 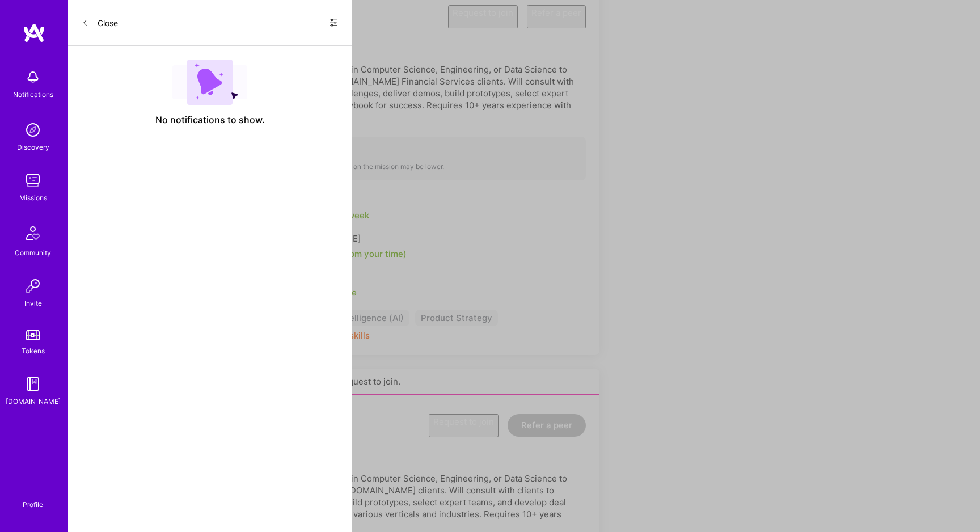 What do you see at coordinates (33, 198) in the screenshot?
I see `div: Missions` at bounding box center [33, 198].